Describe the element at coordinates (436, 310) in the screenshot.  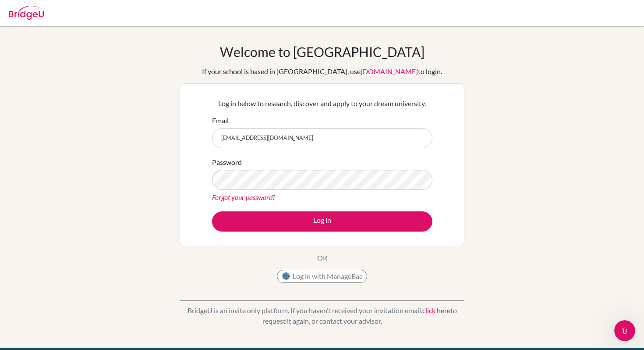
I see `a: click here` at that location.